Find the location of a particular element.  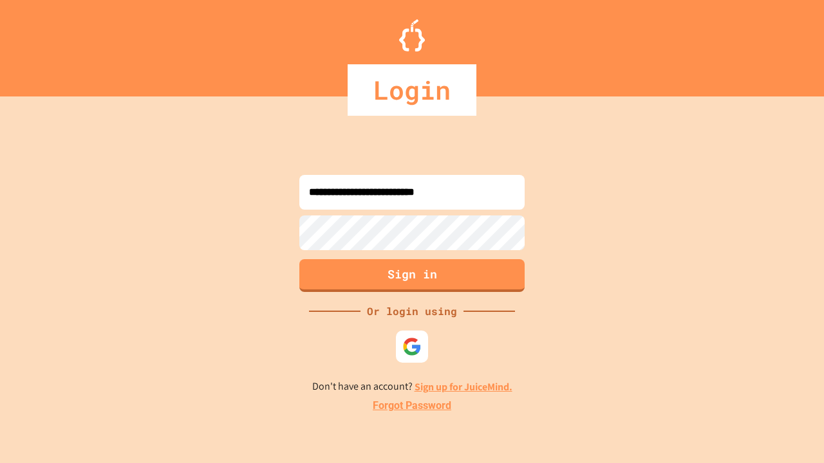

img: google-icon.svg is located at coordinates (412, 347).